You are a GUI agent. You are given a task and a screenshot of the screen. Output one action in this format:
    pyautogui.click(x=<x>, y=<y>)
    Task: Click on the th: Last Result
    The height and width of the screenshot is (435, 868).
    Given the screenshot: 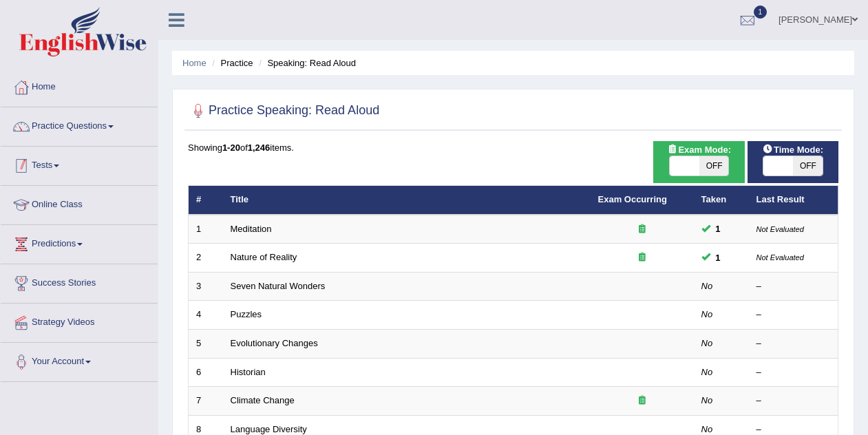 What is the action you would take?
    pyautogui.click(x=794, y=200)
    